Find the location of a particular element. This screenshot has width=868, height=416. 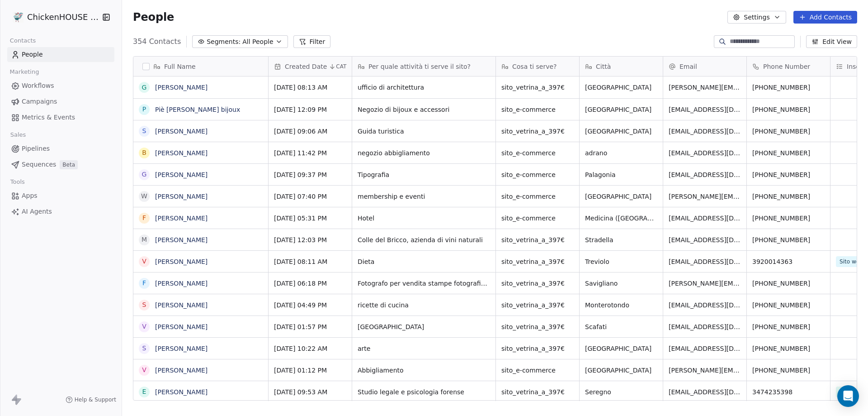

span: CAT is located at coordinates (341, 66).